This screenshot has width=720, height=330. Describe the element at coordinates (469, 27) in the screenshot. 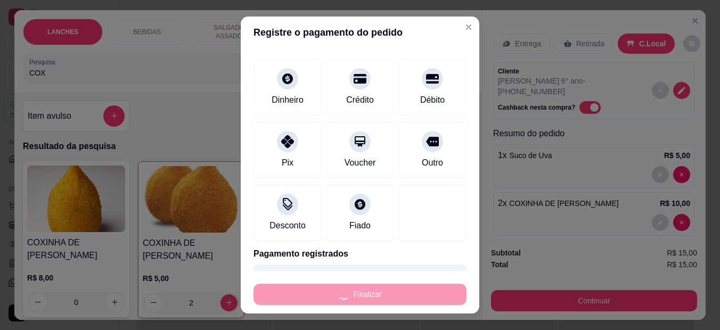

I see `button: Close` at that location.